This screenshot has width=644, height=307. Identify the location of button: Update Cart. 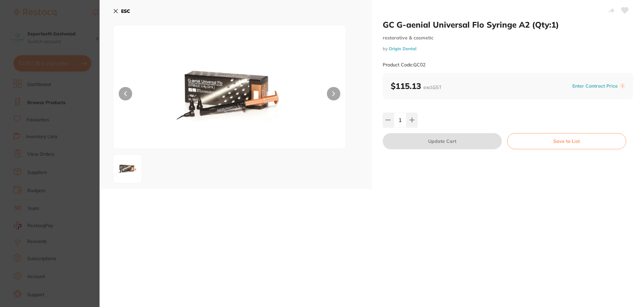
(442, 141).